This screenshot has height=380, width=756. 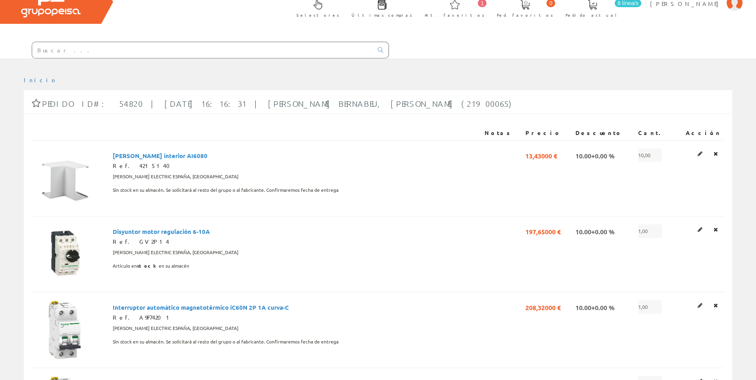 What do you see at coordinates (543, 231) in the screenshot?
I see `span: 197,65000 €` at bounding box center [543, 231].